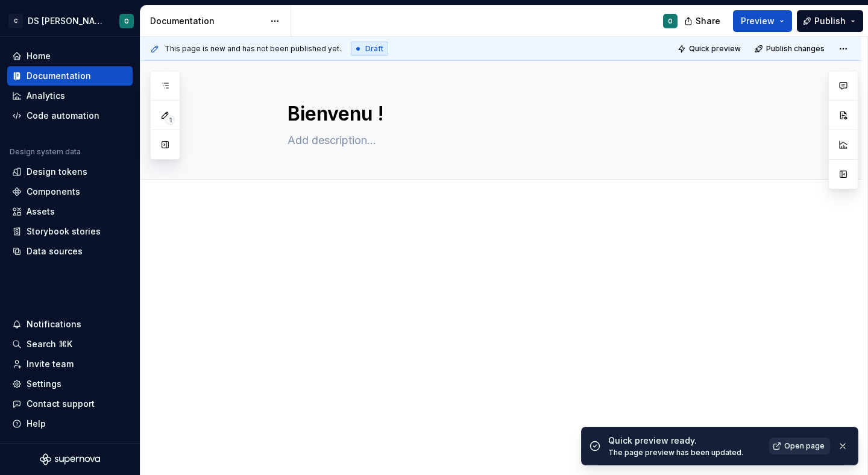 This screenshot has width=868, height=475. Describe the element at coordinates (707, 21) in the screenshot. I see `span: Share` at that location.